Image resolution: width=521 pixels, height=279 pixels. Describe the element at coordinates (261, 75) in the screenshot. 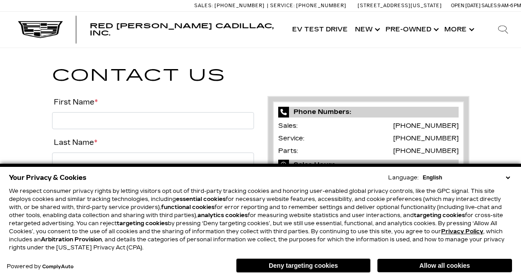

I see `h1: Contact Us` at that location.